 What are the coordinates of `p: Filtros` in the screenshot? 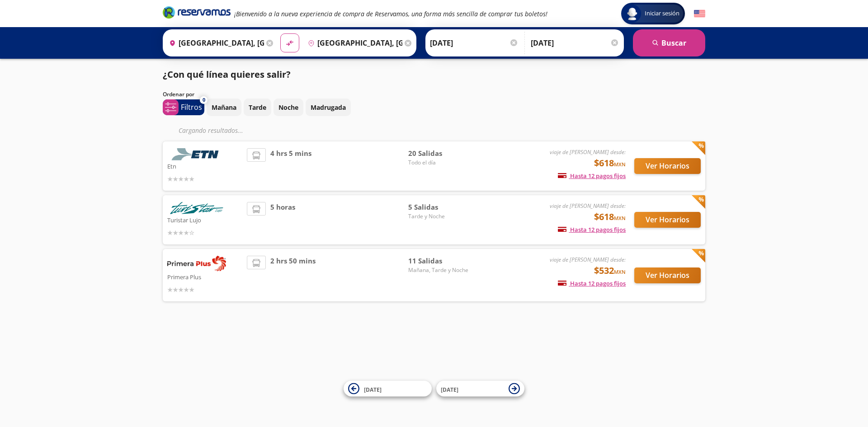 It's located at (191, 107).